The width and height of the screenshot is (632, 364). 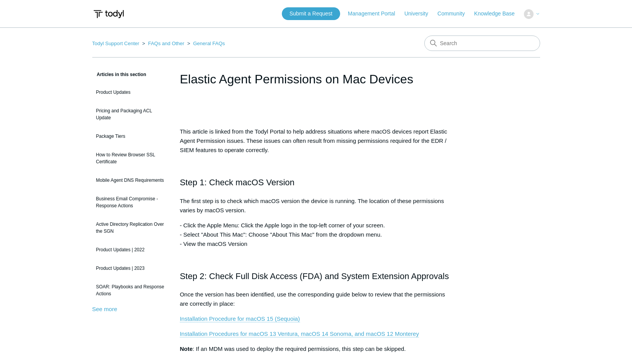 I want to click on h2: Step 2: Check Full Disk Access (FDA) and System Extension Approvals, so click(x=316, y=276).